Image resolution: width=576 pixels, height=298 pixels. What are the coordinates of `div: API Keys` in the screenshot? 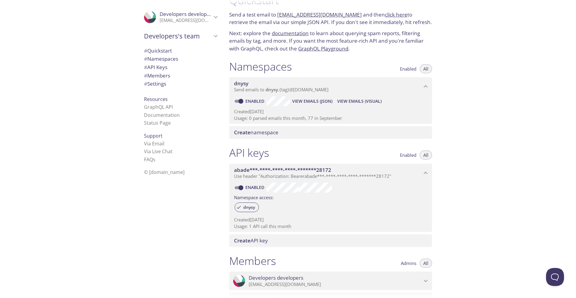 It's located at (181, 67).